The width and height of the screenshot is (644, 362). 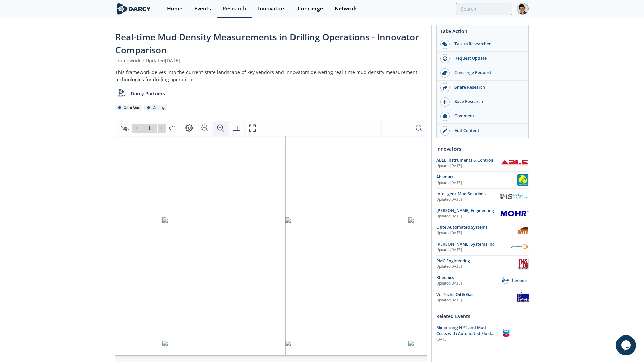 I want to click on div: VerTechs Oil & Gas, so click(x=477, y=295).